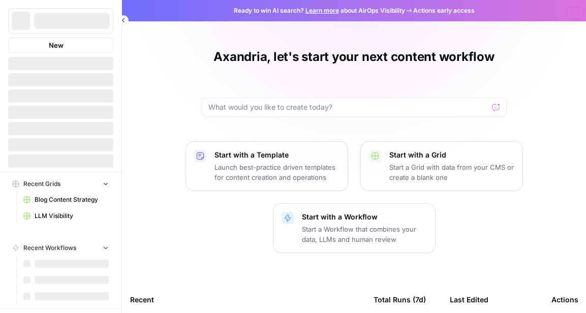  Describe the element at coordinates (277, 172) in the screenshot. I see `p: Launch best-practice driven templates for content creation and operations` at that location.